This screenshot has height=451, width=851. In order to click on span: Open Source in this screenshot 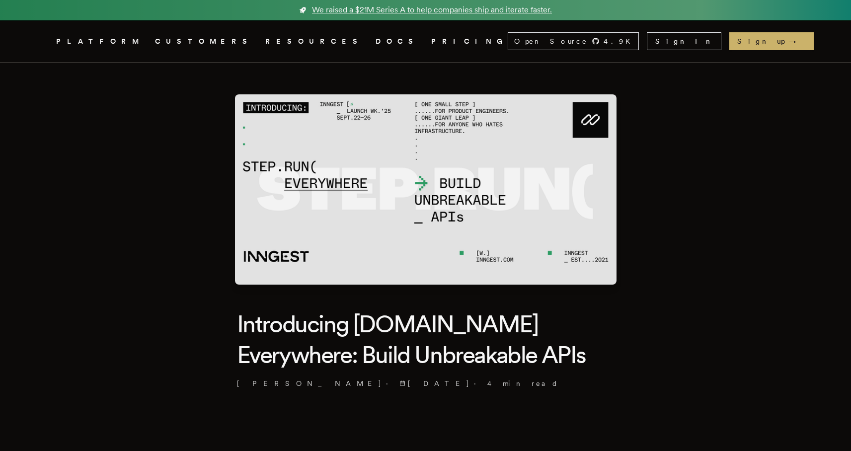, I will do `click(551, 41)`.